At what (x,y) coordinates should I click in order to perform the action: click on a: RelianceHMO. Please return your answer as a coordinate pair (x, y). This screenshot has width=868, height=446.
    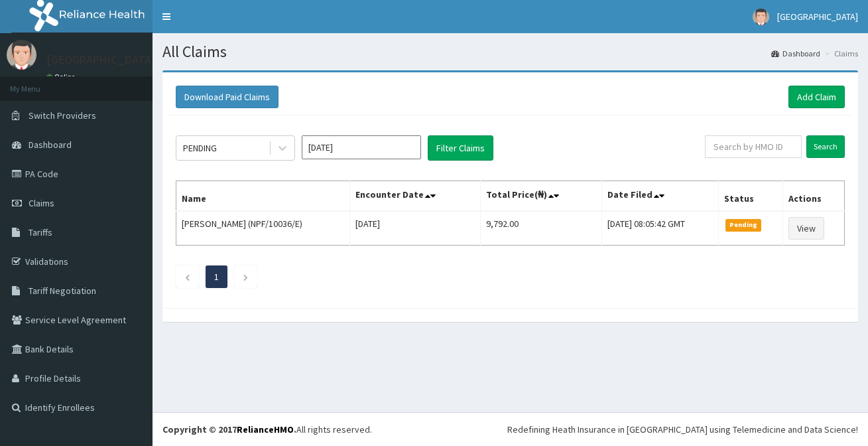
    Looking at the image, I should click on (265, 429).